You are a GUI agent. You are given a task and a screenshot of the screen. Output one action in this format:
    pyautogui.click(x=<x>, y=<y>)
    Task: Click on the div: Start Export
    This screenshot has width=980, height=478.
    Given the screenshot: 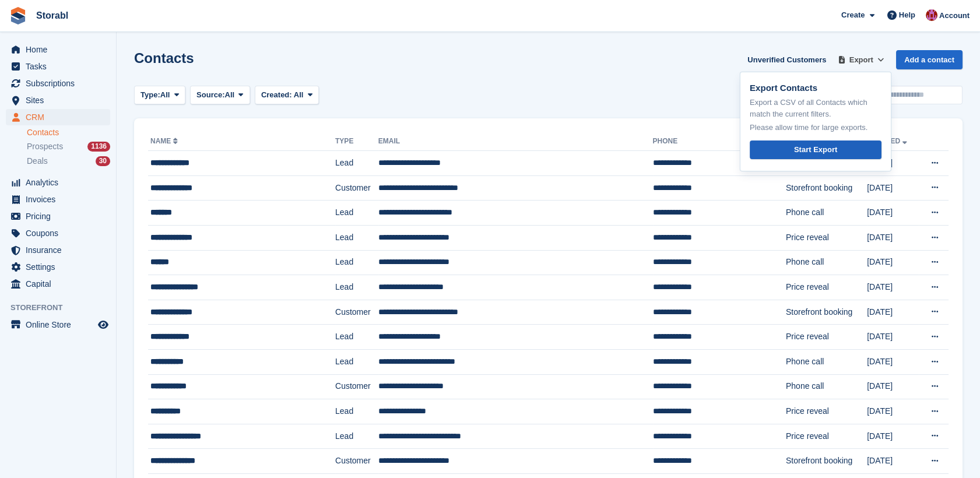 What is the action you would take?
    pyautogui.click(x=816, y=150)
    